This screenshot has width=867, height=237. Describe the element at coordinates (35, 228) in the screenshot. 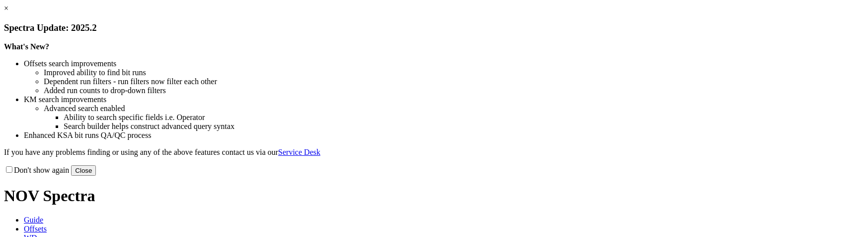

I see `span: Offsets` at that location.